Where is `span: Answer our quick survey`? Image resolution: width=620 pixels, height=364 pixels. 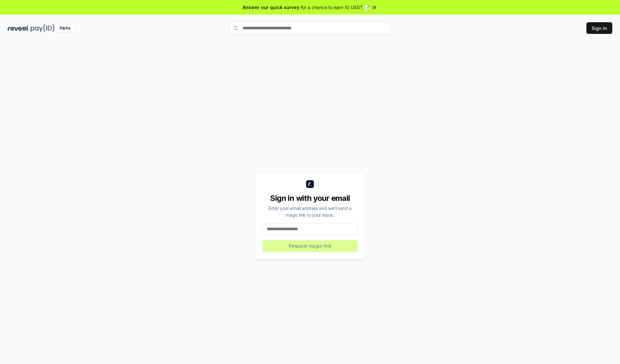 span: Answer our quick survey is located at coordinates (271, 7).